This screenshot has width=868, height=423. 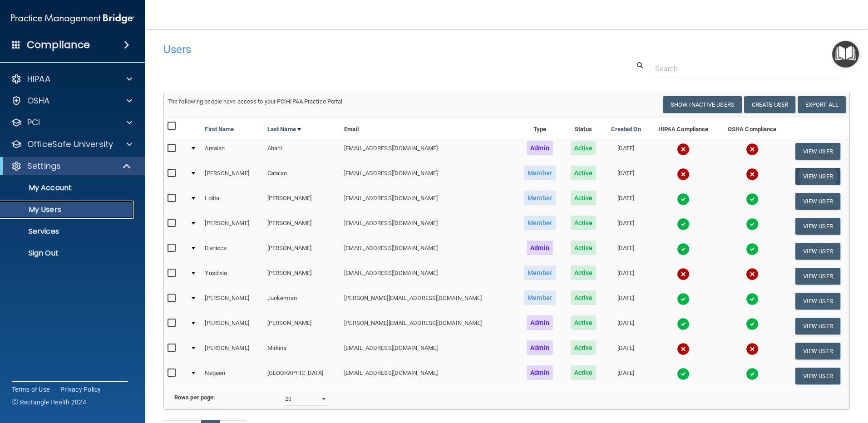 I want to click on p: Services, so click(x=68, y=232).